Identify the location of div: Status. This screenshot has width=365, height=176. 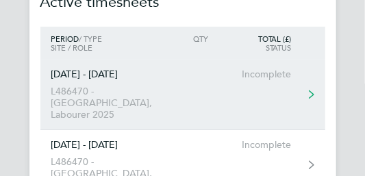
(261, 47).